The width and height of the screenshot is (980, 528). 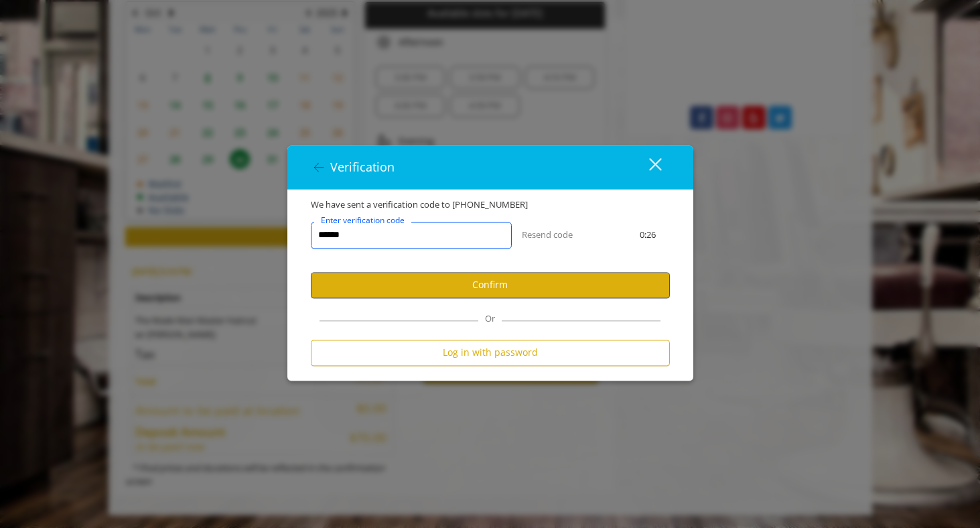 What do you see at coordinates (490, 319) in the screenshot?
I see `span: Or` at bounding box center [490, 319].